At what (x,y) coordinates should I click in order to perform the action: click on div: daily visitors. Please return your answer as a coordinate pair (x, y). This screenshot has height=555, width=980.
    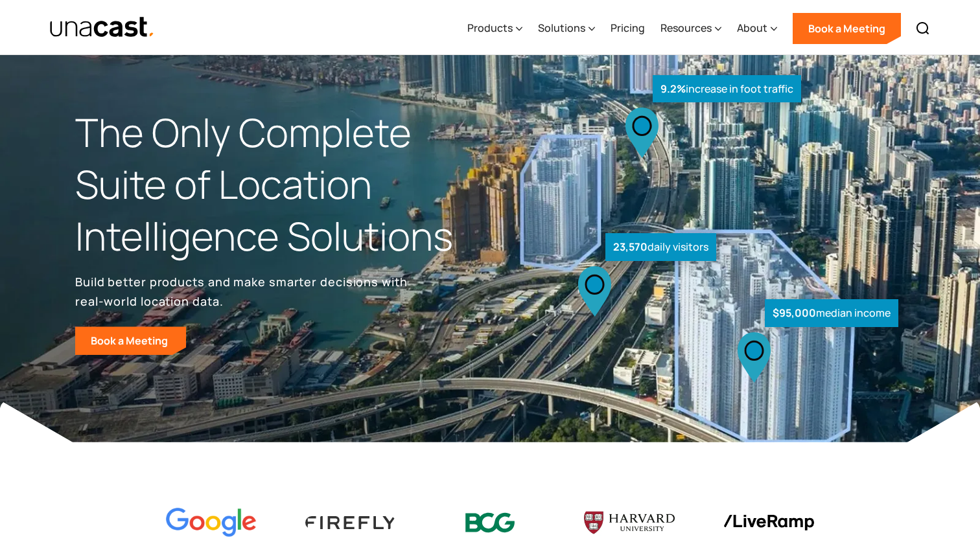
    Looking at the image, I should click on (661, 247).